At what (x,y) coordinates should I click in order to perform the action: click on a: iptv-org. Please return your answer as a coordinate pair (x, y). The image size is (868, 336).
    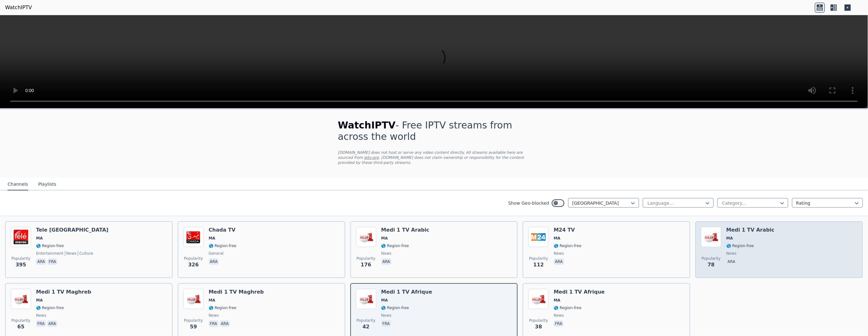
    Looking at the image, I should click on (372, 157).